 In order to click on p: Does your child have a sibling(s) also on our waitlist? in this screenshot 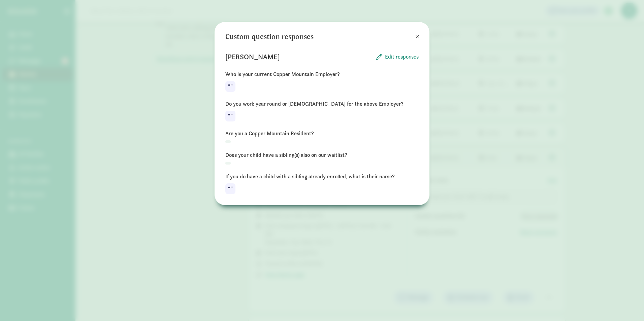, I will do `click(322, 155)`.